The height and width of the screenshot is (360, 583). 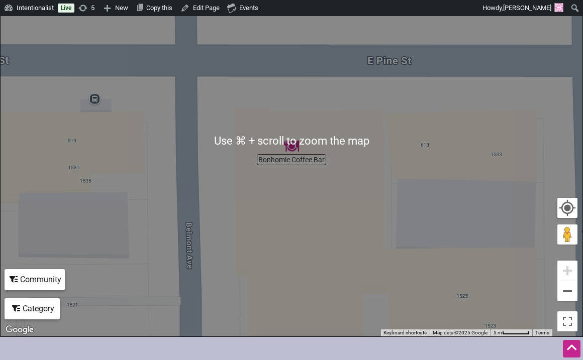 I want to click on img: Google, so click(x=20, y=330).